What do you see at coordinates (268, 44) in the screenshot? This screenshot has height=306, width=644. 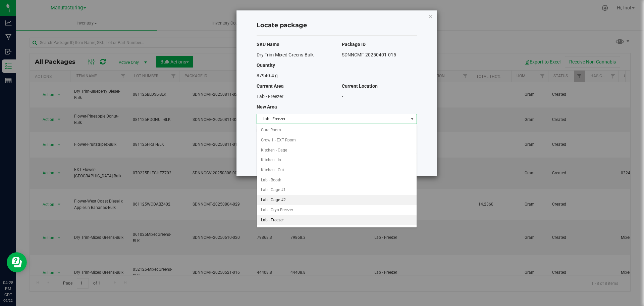 I see `span: SKU Name` at bounding box center [268, 44].